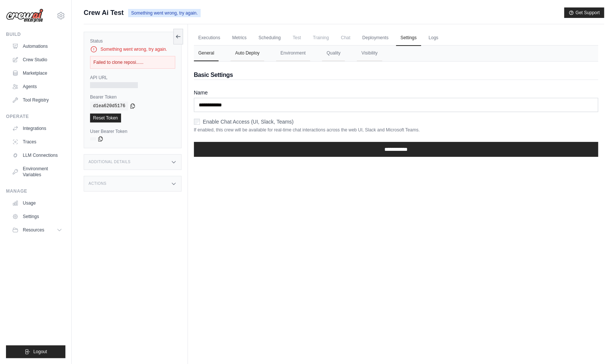  I want to click on a: Scheduling, so click(269, 38).